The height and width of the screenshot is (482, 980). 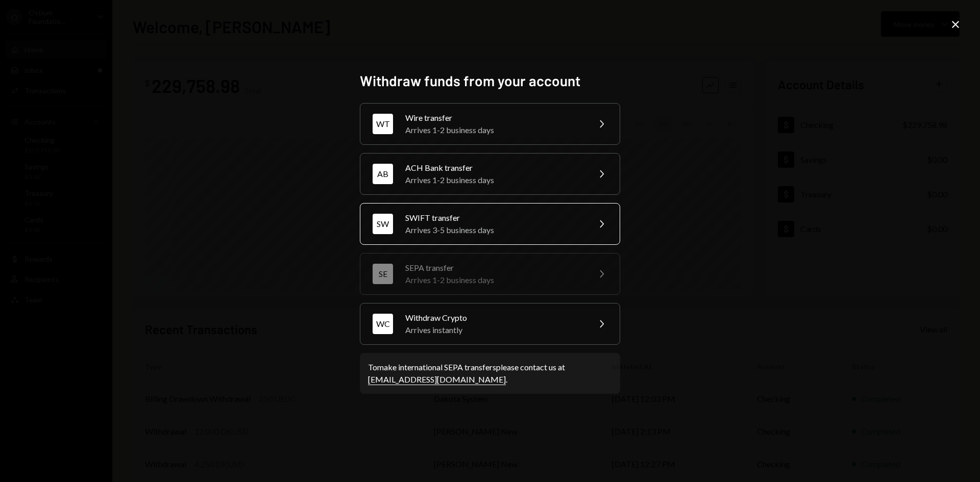 What do you see at coordinates (383, 124) in the screenshot?
I see `div: WT` at bounding box center [383, 124].